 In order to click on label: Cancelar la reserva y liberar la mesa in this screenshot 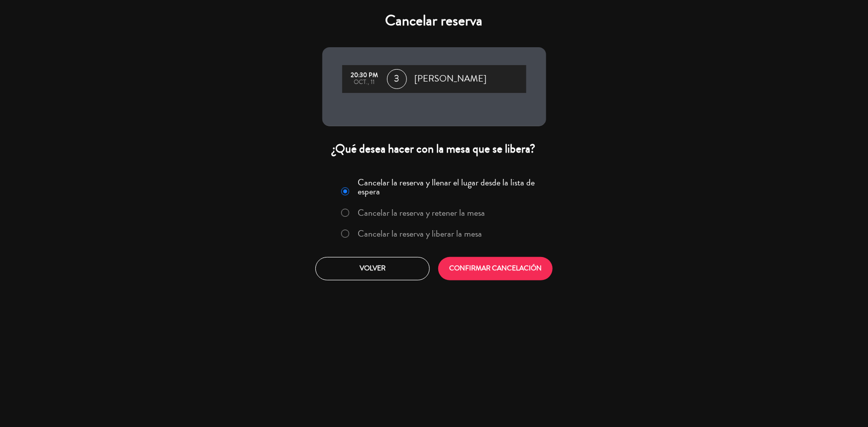, I will do `click(420, 234)`.